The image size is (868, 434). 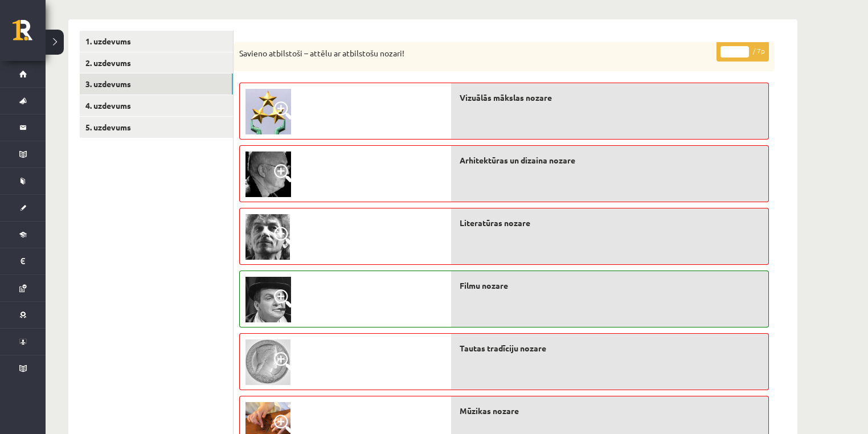 I want to click on a: 3. uzdevums, so click(x=156, y=84).